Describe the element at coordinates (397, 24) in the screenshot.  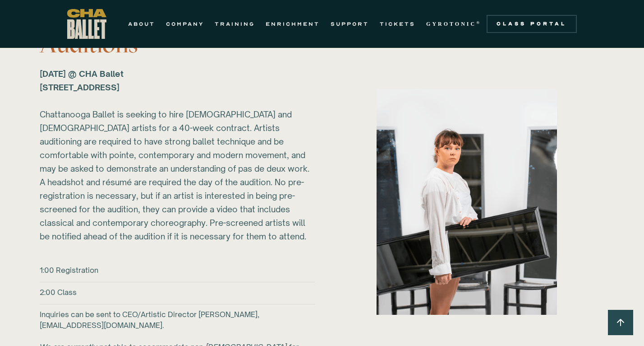
I see `a: TICKETS` at that location.